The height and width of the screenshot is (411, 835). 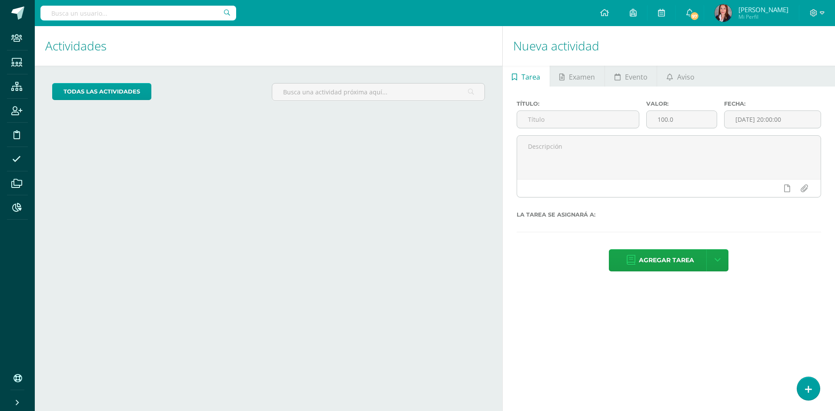 What do you see at coordinates (582, 77) in the screenshot?
I see `span: Examen` at bounding box center [582, 77].